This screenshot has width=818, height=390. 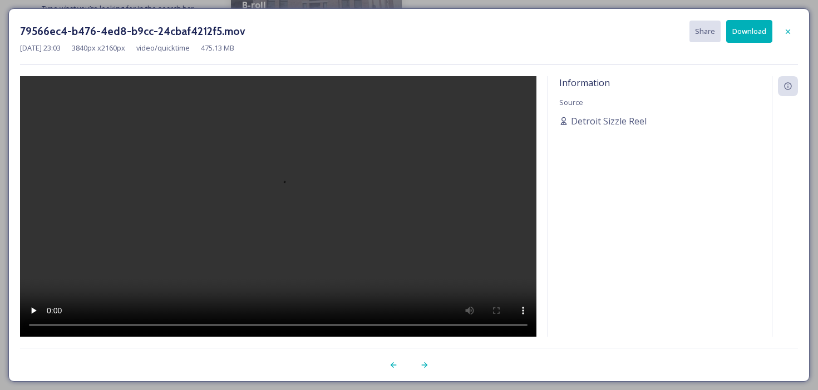 I want to click on button: Share, so click(x=705, y=31).